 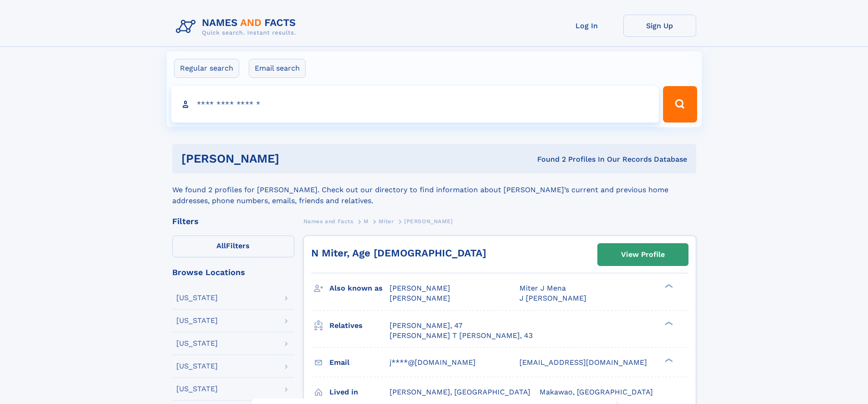 What do you see at coordinates (359, 288) in the screenshot?
I see `h3: Also known as` at bounding box center [359, 288].